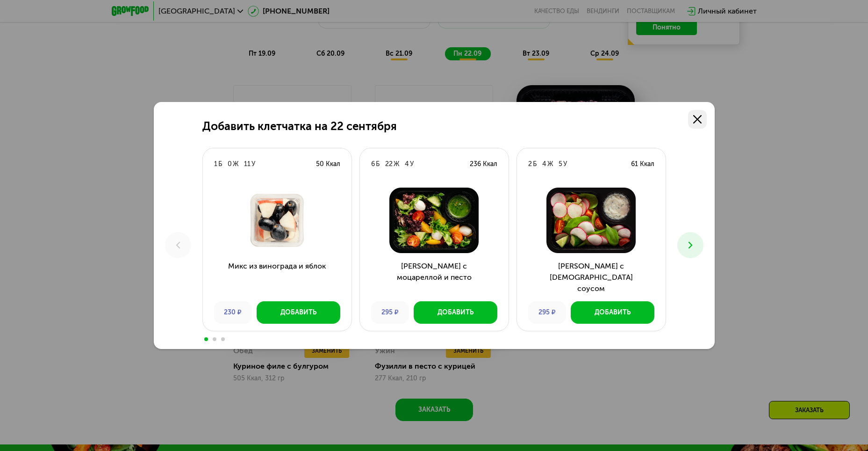 This screenshot has height=451, width=868. Describe the element at coordinates (373, 164) in the screenshot. I see `div: 6` at that location.